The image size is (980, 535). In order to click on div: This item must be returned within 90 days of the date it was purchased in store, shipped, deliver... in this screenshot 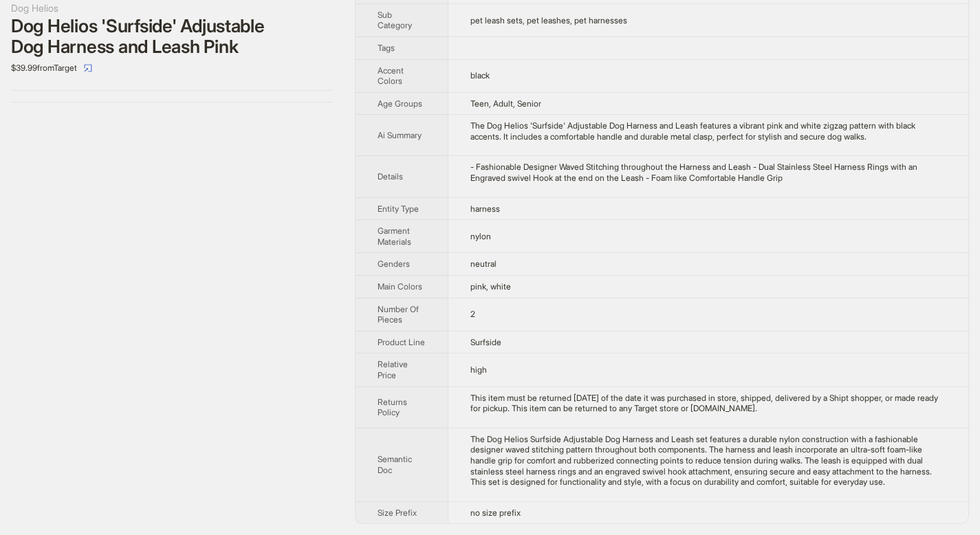, I will do `click(708, 403)`.